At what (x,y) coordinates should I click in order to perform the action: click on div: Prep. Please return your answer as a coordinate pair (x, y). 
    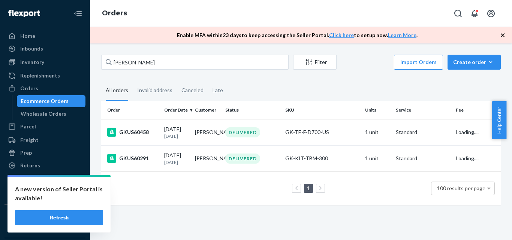
    Looking at the image, I should click on (26, 153).